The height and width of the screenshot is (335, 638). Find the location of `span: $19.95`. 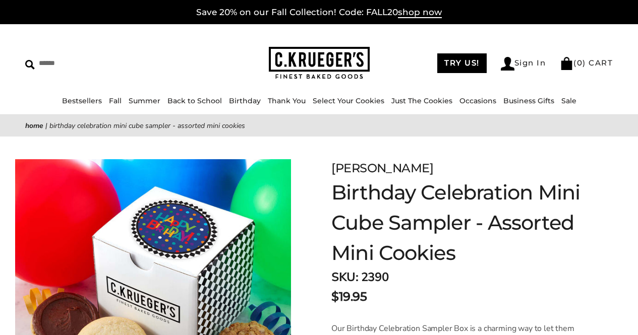

span: $19.95 is located at coordinates (349, 297).